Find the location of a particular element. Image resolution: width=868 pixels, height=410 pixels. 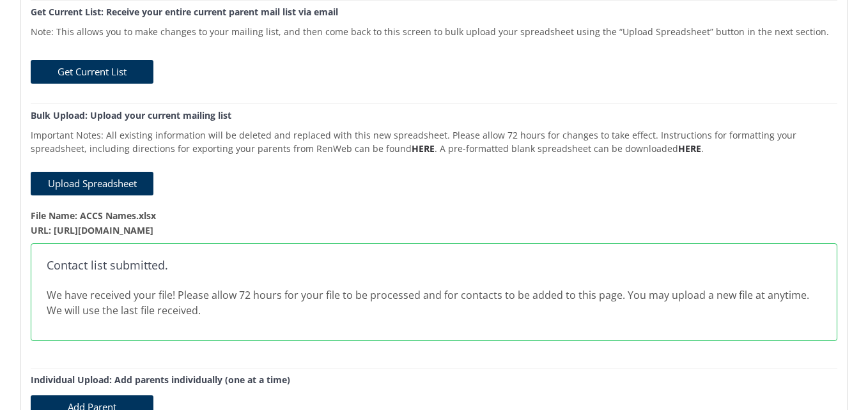

p: We have received your file! Please allow 72 hours for your file to be processed and for contacts ... is located at coordinates (434, 303).